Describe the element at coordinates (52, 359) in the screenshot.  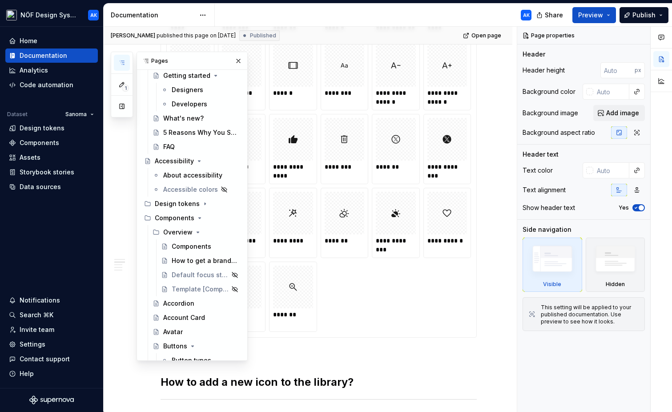
I see `button: Contact support` at that location.